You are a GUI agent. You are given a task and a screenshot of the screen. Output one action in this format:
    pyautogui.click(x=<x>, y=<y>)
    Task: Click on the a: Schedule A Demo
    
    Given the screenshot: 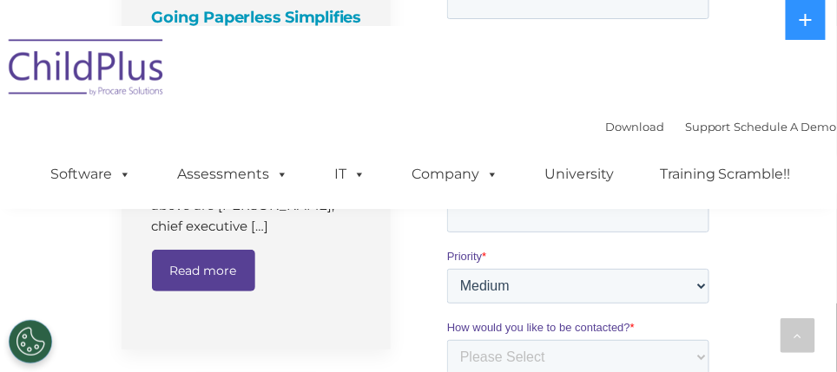 What is the action you would take?
    pyautogui.click(x=785, y=127)
    